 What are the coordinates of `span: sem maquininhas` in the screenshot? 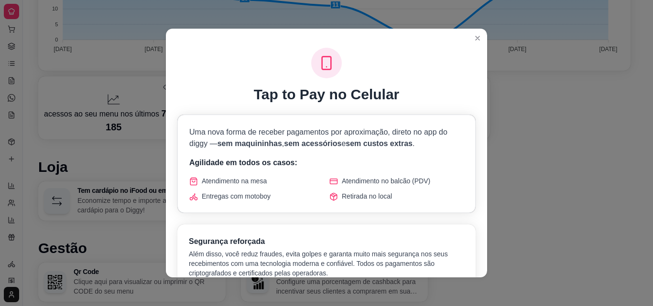 It's located at (249, 143).